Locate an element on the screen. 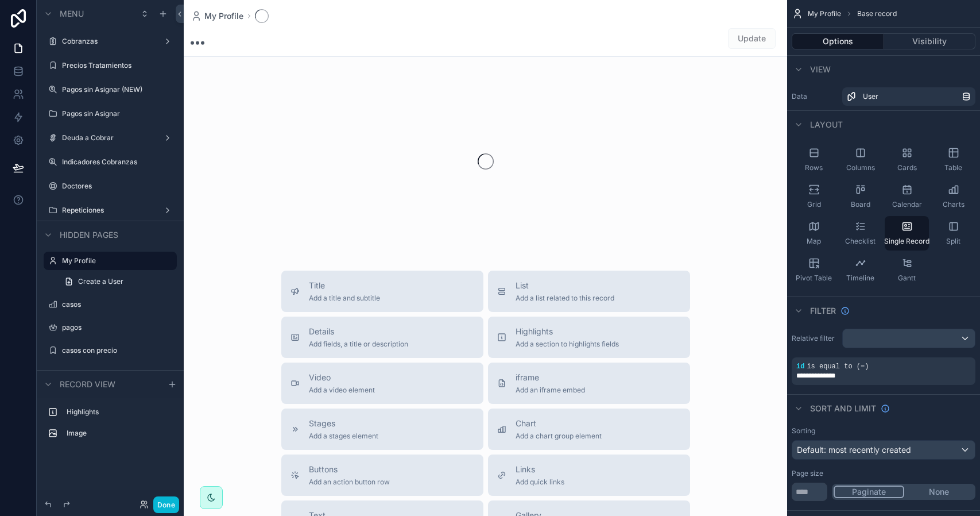 This screenshot has height=516, width=980. button: Checklist is located at coordinates (859, 233).